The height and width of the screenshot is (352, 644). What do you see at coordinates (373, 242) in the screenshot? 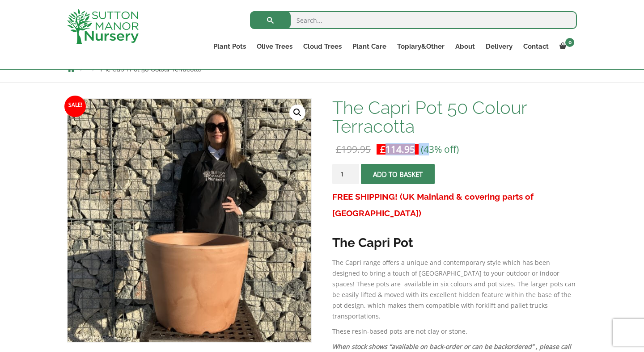
I see `strong: The Capri Pot` at bounding box center [373, 242].